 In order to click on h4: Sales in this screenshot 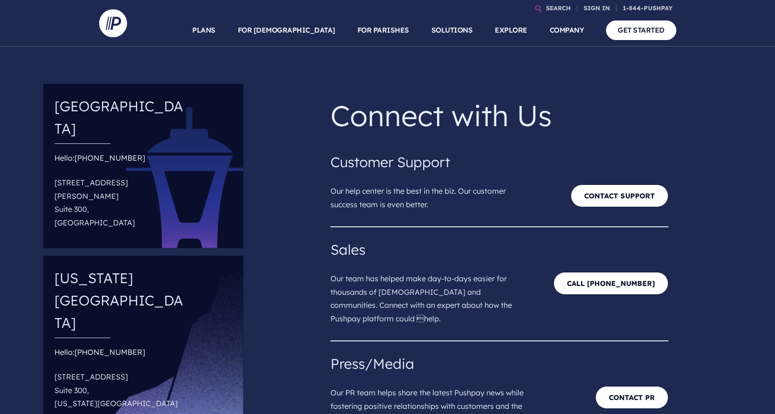, I will do `click(499, 249)`.